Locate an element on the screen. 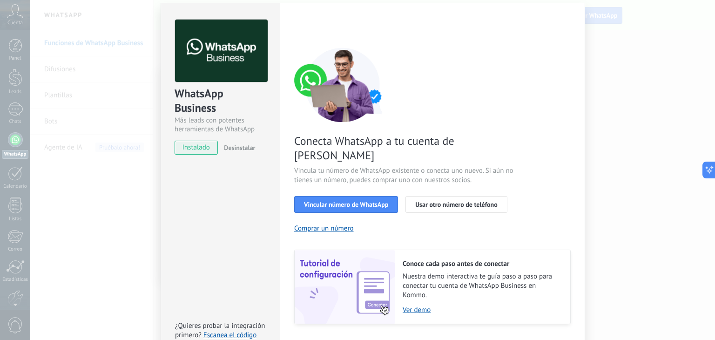 The height and width of the screenshot is (340, 715). div: WhatsApp Business is located at coordinates (220, 101).